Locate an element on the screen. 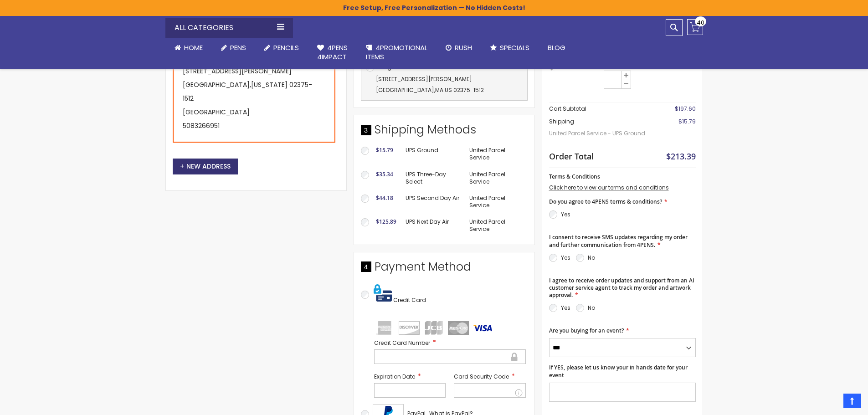 The height and width of the screenshot is (415, 868). span: $44.18 is located at coordinates (385, 198).